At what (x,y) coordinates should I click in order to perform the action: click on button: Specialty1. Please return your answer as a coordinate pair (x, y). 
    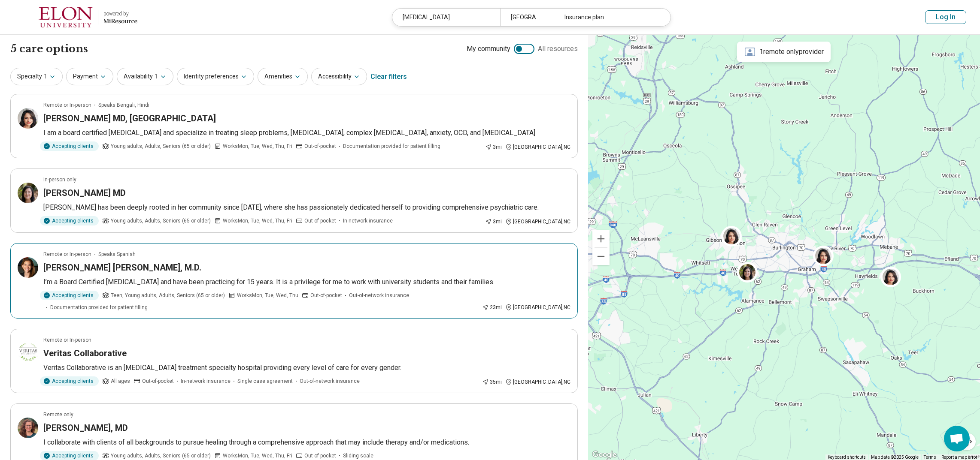
    Looking at the image, I should click on (36, 76).